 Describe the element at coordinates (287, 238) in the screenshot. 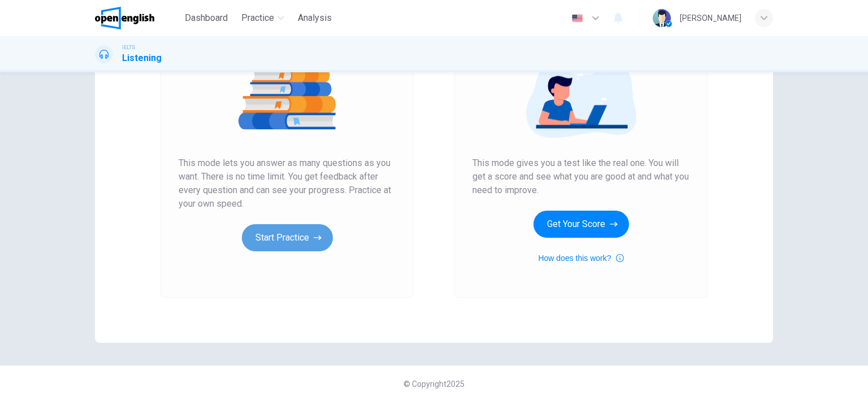

I see `button: Start Practice` at that location.